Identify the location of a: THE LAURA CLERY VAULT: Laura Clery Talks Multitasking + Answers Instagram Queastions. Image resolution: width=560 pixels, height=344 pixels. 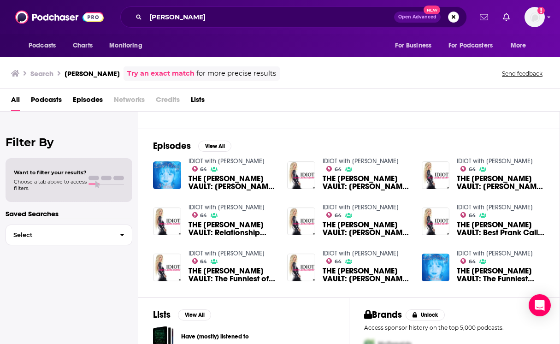
(501, 183).